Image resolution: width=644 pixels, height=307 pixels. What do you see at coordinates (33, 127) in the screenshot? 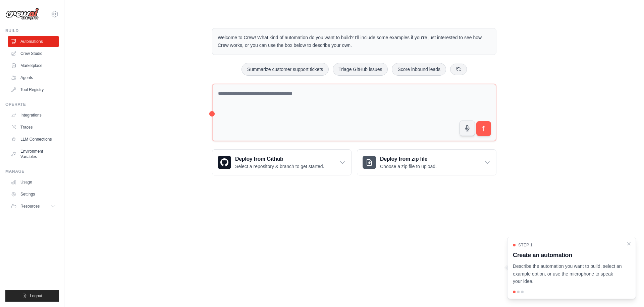
I see `a: Traces` at bounding box center [33, 127].